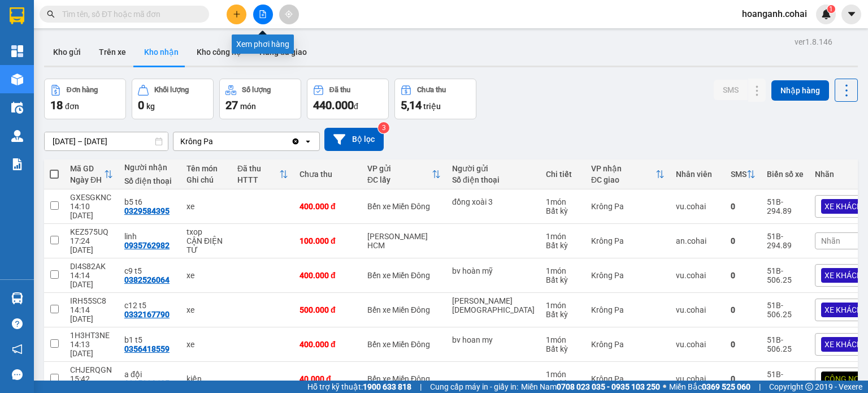 This screenshot has height=393, width=868. Describe the element at coordinates (17, 164) in the screenshot. I see `img: solution-icon` at that location.